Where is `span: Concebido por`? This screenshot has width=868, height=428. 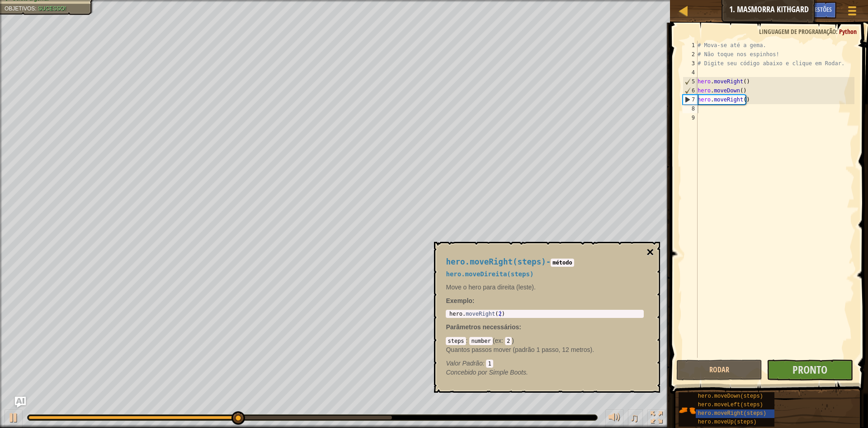
span: Concebido por is located at coordinates (467, 372).